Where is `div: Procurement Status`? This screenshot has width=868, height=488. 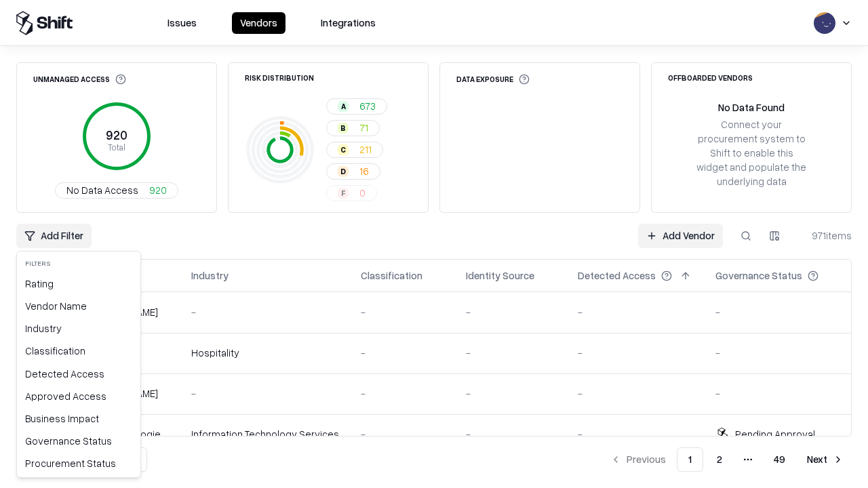 div: Procurement Status is located at coordinates (79, 463).